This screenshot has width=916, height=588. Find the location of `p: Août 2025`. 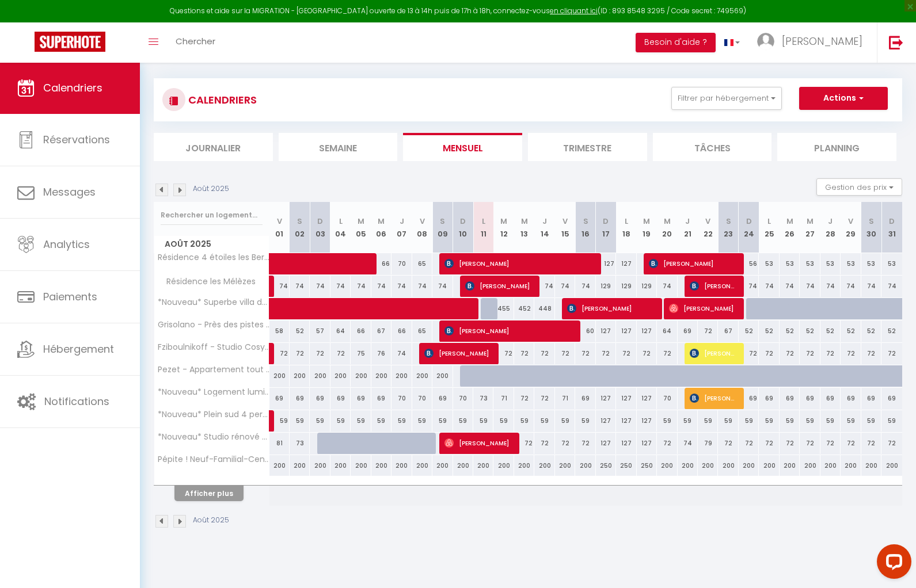

p: Août 2025 is located at coordinates (211, 189).